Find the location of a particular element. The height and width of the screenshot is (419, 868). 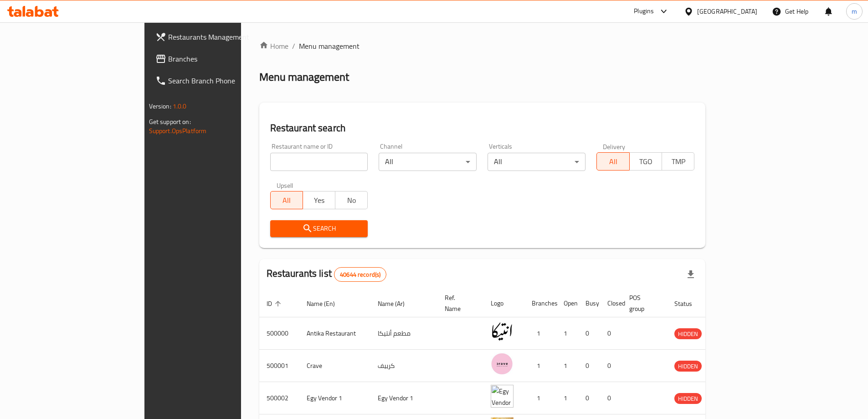

td: Crave is located at coordinates (335, 365).